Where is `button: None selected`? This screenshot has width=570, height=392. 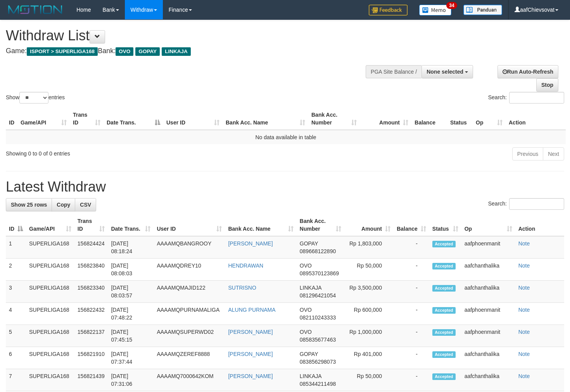
button: None selected is located at coordinates (447, 72).